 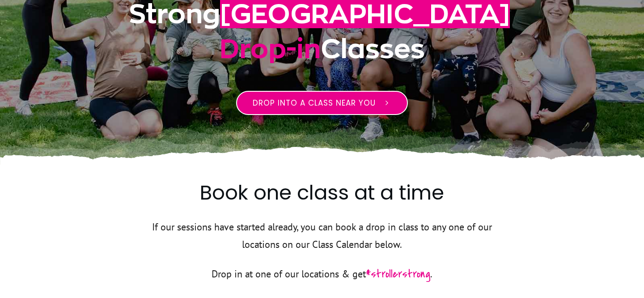 I want to click on h2: Book one class at a time, so click(x=322, y=198).